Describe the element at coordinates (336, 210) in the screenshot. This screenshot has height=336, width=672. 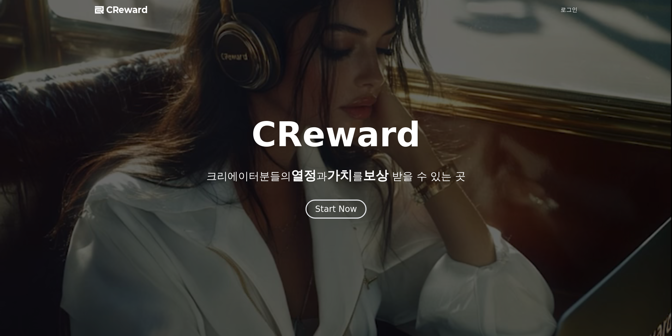
I see `a: Start Now` at that location.